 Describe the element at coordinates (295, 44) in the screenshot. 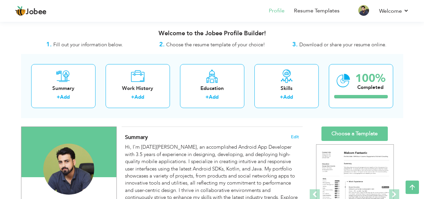

I see `strong: 3.` at that location.